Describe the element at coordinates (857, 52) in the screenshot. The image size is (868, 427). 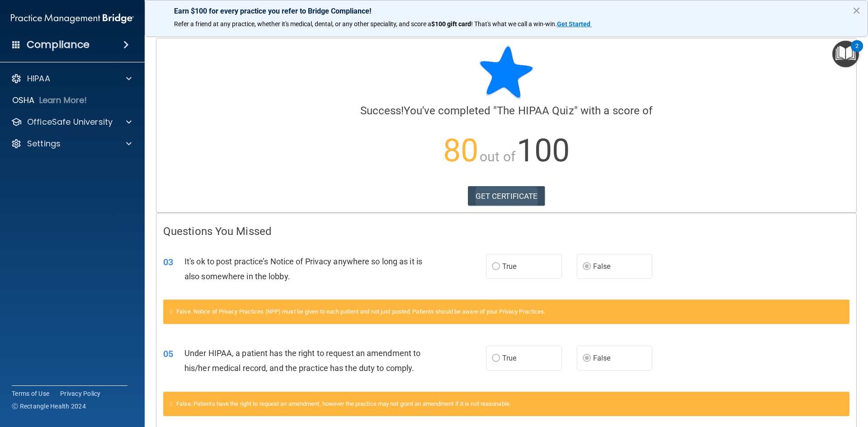
I see `div: 2` at that location.